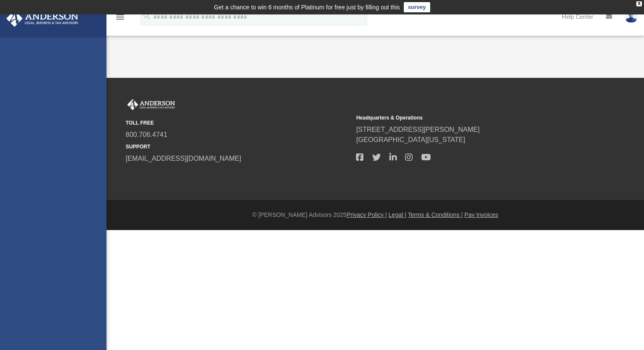  What do you see at coordinates (481, 215) in the screenshot?
I see `a: Pay Invoices` at bounding box center [481, 215].